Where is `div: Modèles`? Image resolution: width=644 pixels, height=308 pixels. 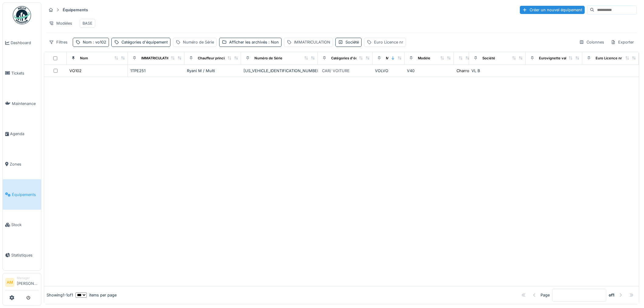 div: Modèles is located at coordinates (61, 23).